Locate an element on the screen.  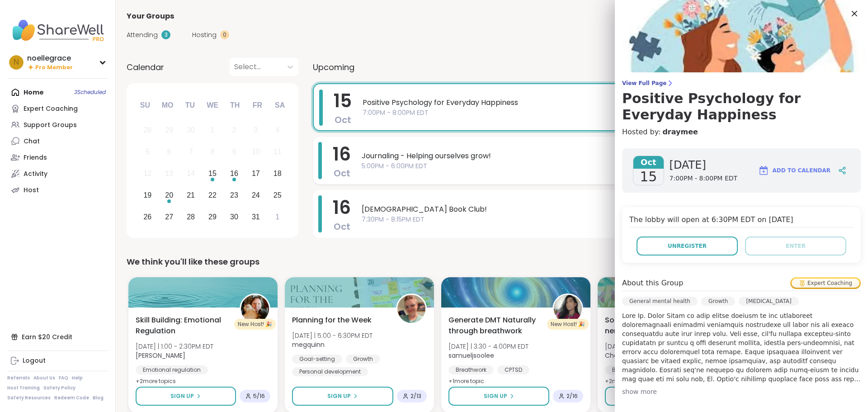
a: Expert Coaching is located at coordinates (58, 108).